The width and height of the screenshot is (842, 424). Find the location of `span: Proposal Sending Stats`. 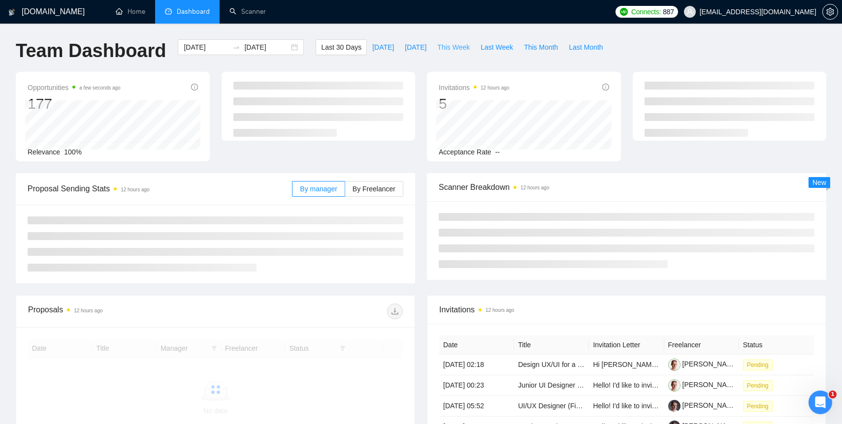

span: Proposal Sending Stats is located at coordinates (159, 189).